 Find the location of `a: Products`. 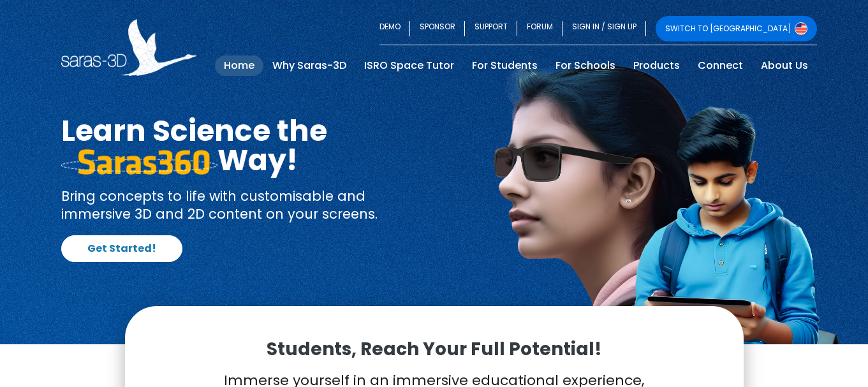

a: Products is located at coordinates (656, 66).